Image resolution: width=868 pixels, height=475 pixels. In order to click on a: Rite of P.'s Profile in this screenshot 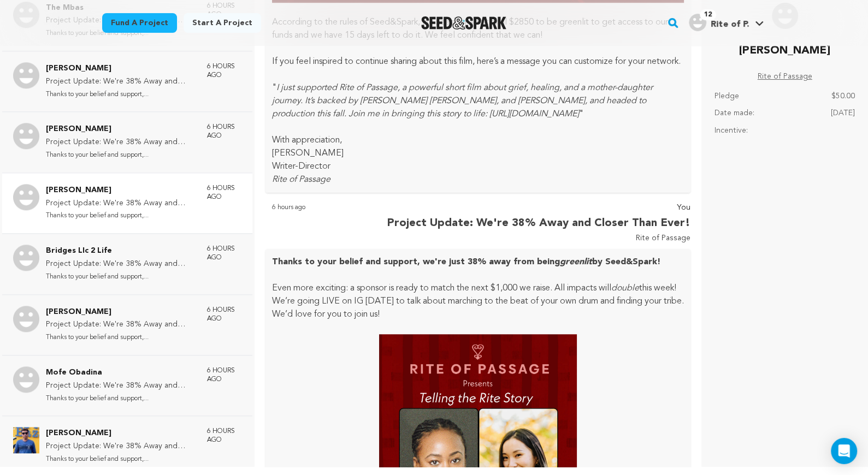, I will do `click(726, 22)`.